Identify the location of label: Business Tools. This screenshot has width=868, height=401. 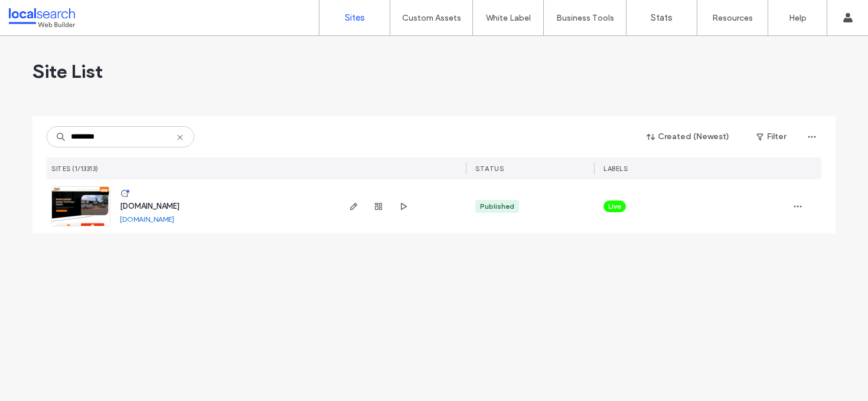
(585, 18).